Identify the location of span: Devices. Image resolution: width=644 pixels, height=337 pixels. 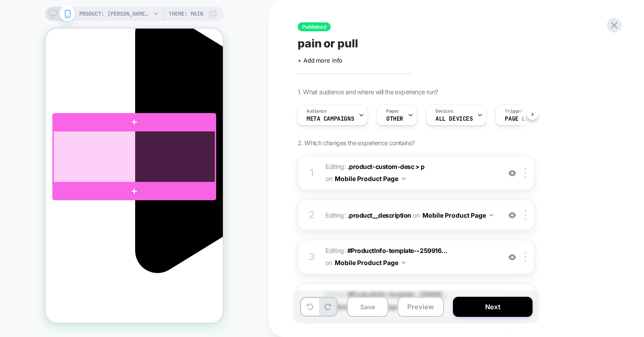
(444, 111).